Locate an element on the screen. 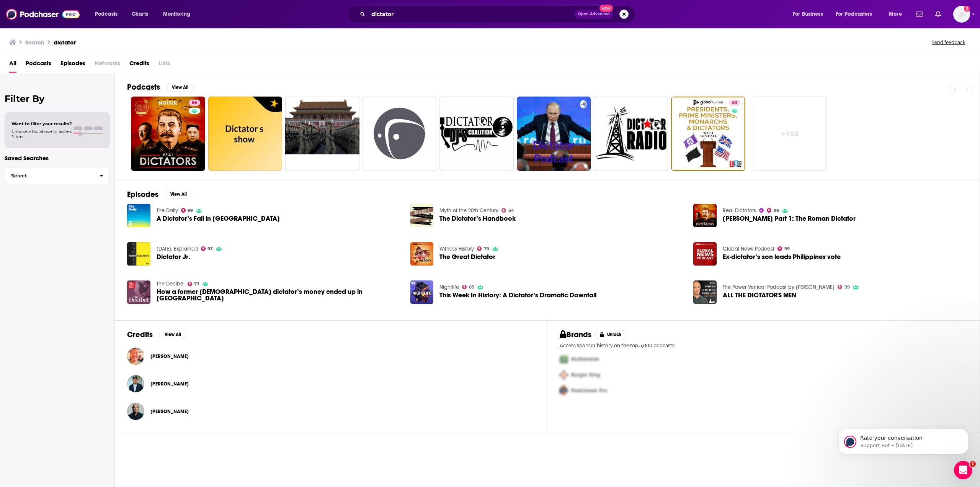 Image resolution: width=980 pixels, height=487 pixels. a: 93 is located at coordinates (207, 249).